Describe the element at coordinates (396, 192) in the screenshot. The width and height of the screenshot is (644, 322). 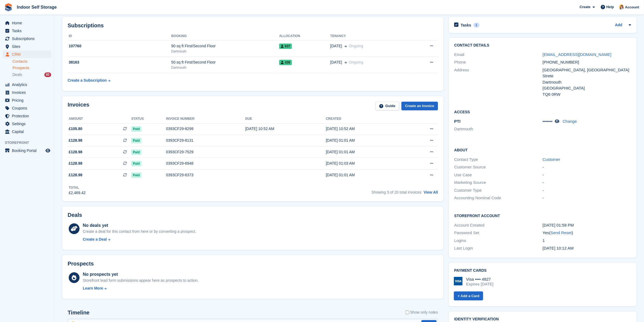
I see `span: Showing 5 of 20 total invoices` at that location.